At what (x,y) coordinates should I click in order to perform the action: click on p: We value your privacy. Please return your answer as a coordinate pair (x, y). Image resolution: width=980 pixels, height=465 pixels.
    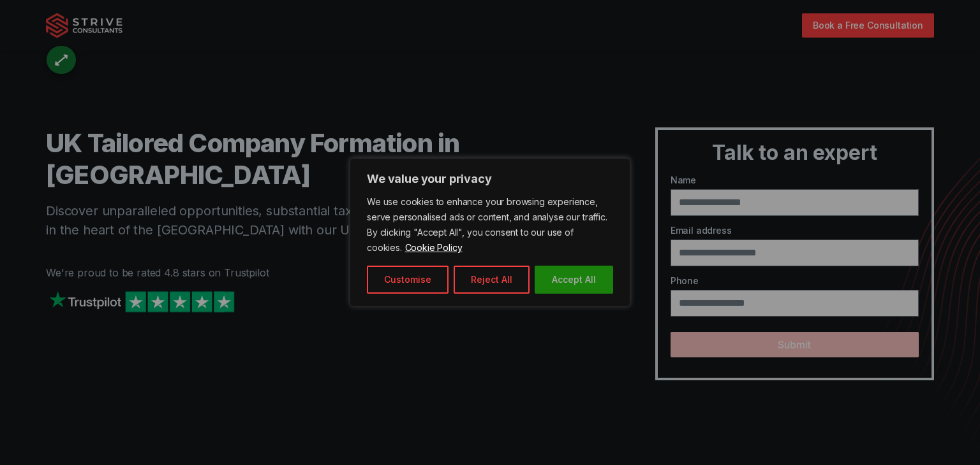
    Looking at the image, I should click on (490, 179).